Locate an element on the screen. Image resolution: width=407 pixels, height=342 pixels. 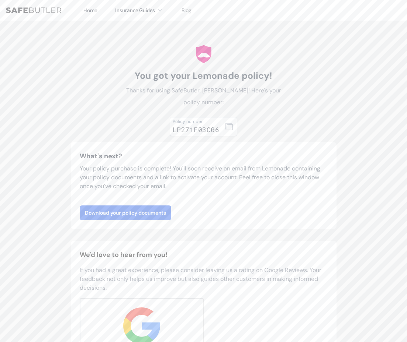
h1: You got your Lemonade policy! is located at coordinates (203, 76).